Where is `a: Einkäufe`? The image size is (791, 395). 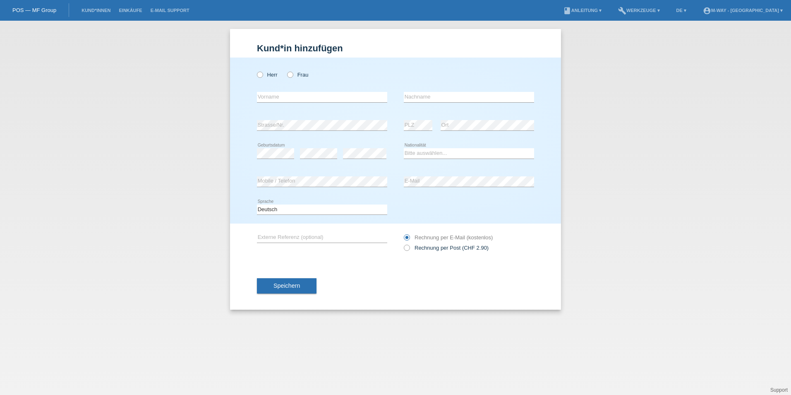
a: Einkäufe is located at coordinates (130, 10).